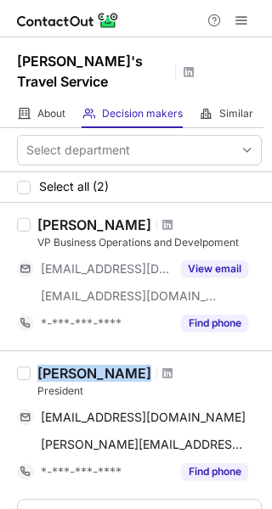  I want to click on span: About, so click(51, 114).